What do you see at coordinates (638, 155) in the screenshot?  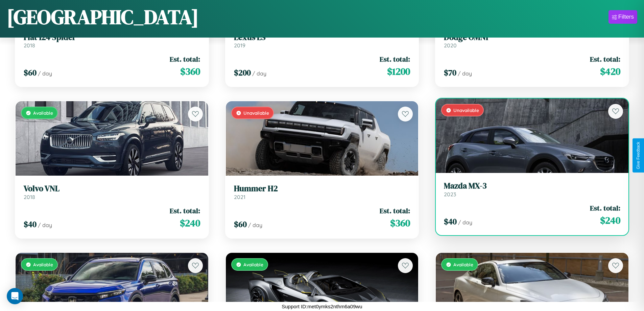 I see `div: Give Feedback` at bounding box center [638, 155].